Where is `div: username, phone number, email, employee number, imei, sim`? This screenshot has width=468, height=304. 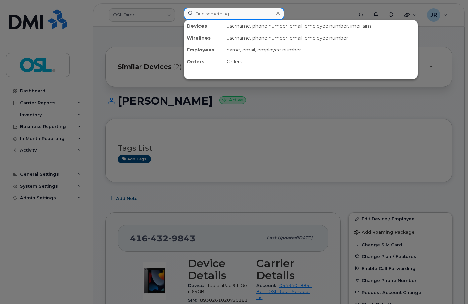 div: username, phone number, email, employee number, imei, sim is located at coordinates (320, 26).